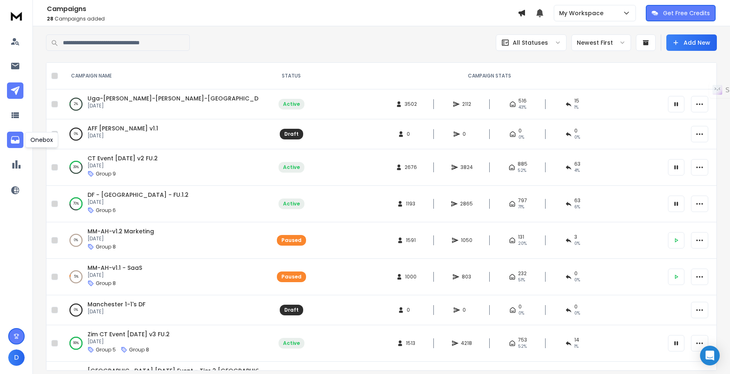 This screenshot has width=730, height=374. What do you see at coordinates (76, 104) in the screenshot?
I see `p: 2 %` at bounding box center [76, 104].